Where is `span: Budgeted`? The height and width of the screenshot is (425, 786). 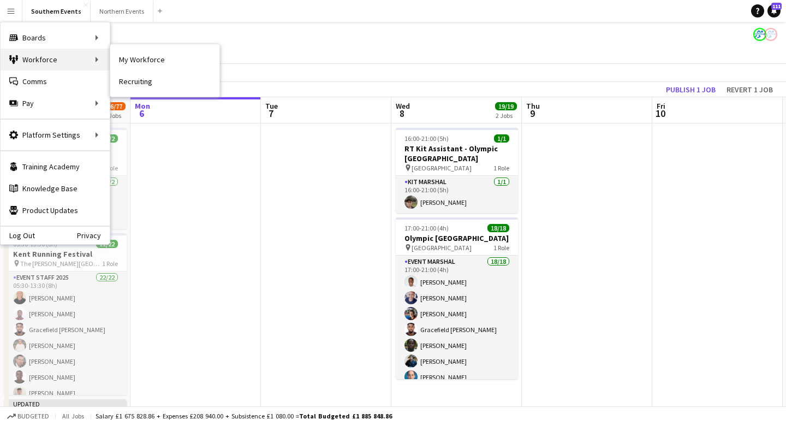 span: Budgeted is located at coordinates (33, 416).